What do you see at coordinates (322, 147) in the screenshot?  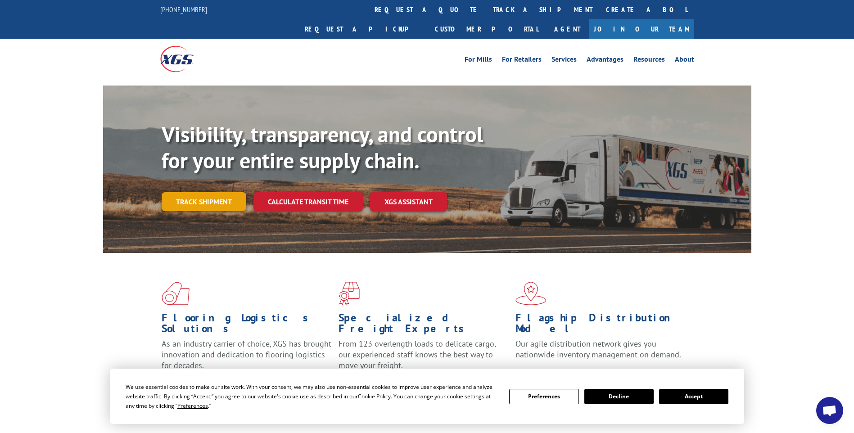 I see `b: Visibility, transparency, and control for your entire supply chain.` at bounding box center [322, 147].